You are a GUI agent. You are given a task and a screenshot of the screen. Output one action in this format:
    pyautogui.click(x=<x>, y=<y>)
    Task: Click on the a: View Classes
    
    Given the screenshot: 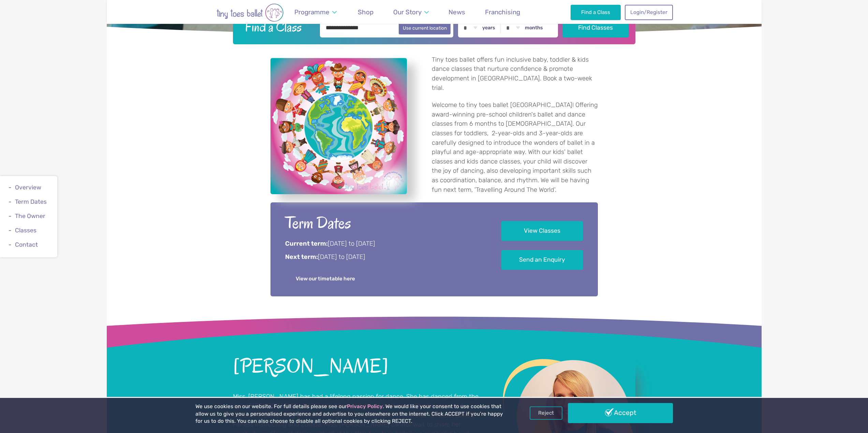 What is the action you would take?
    pyautogui.click(x=542, y=231)
    